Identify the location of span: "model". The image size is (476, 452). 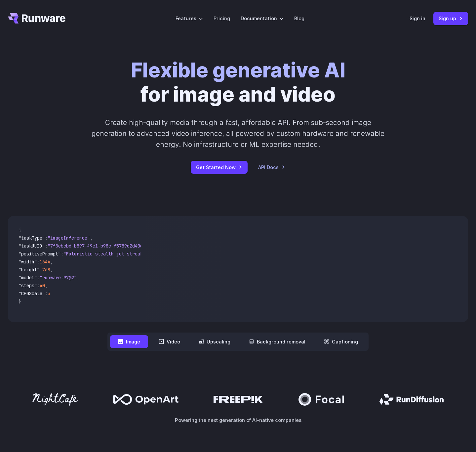
(28, 277).